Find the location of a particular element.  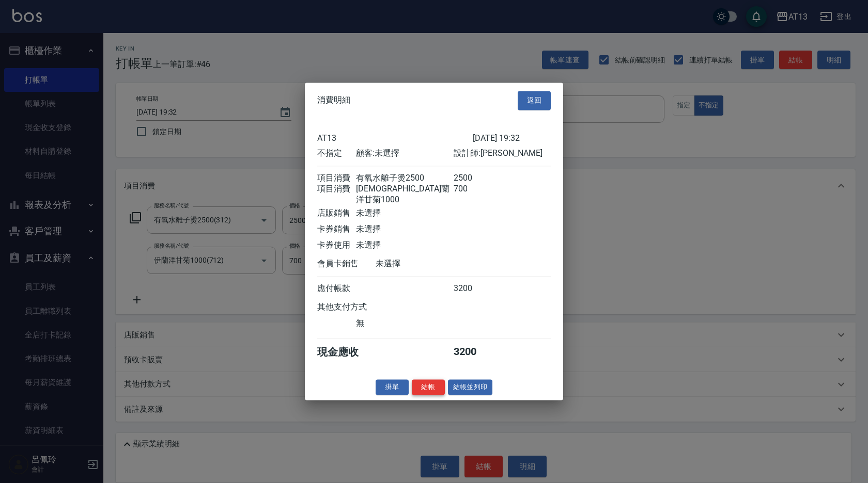

button: 掛單 is located at coordinates (392, 387).